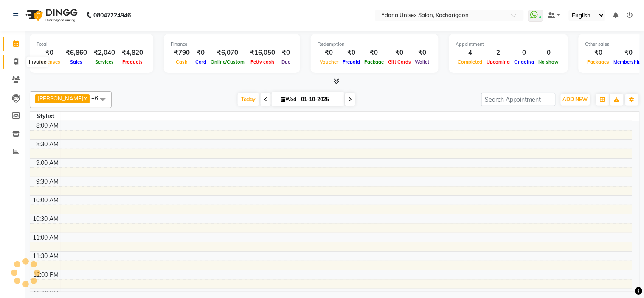 Image resolution: width=644 pixels, height=298 pixels. What do you see at coordinates (399, 62) in the screenshot?
I see `span: Gift Cards` at bounding box center [399, 62].